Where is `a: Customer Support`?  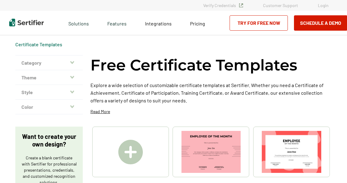 a: Customer Support is located at coordinates (281, 5).